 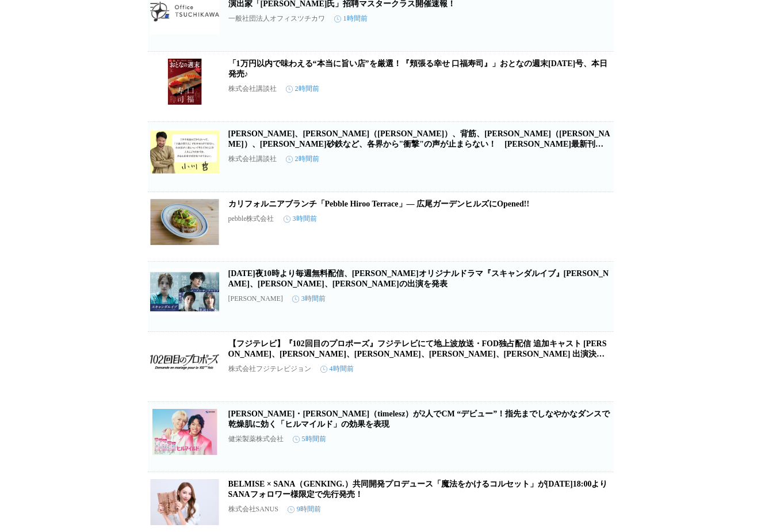 I want to click on img: カリフォルニアブランチ「Pebble Hiroo Terrace」― 広尾ガーデンヒルズにOpened!!, so click(x=184, y=222).